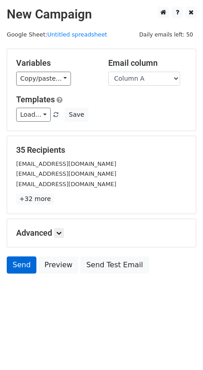 Image resolution: width=203 pixels, height=370 pixels. What do you see at coordinates (35, 198) in the screenshot?
I see `a: +32 more` at bounding box center [35, 198].